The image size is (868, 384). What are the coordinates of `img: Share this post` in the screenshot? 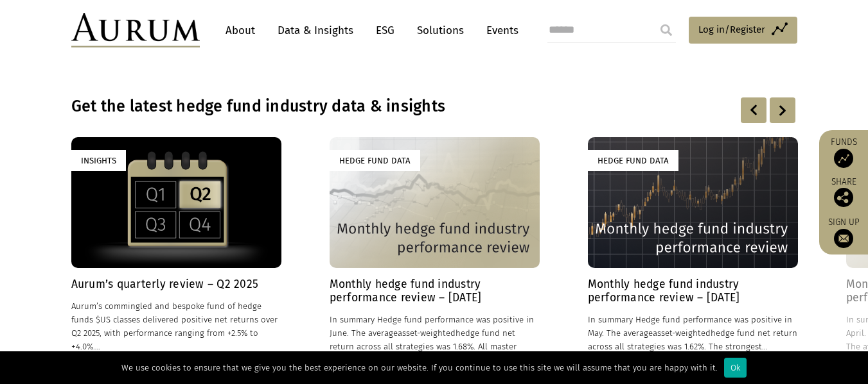 It's located at (843, 198).